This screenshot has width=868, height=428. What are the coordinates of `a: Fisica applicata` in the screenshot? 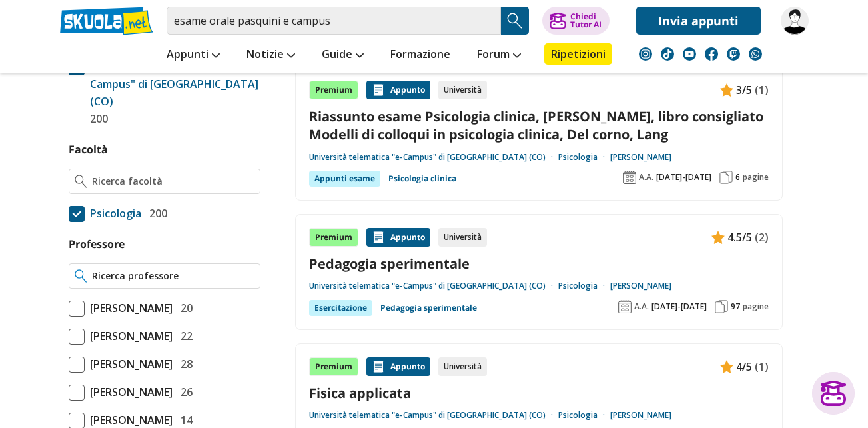 It's located at (539, 393).